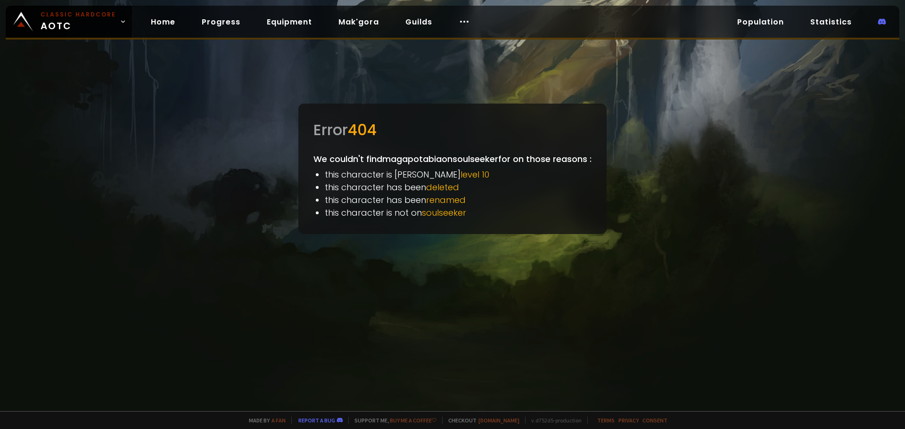 The image size is (905, 429). I want to click on small: Classic Hardcore, so click(78, 15).